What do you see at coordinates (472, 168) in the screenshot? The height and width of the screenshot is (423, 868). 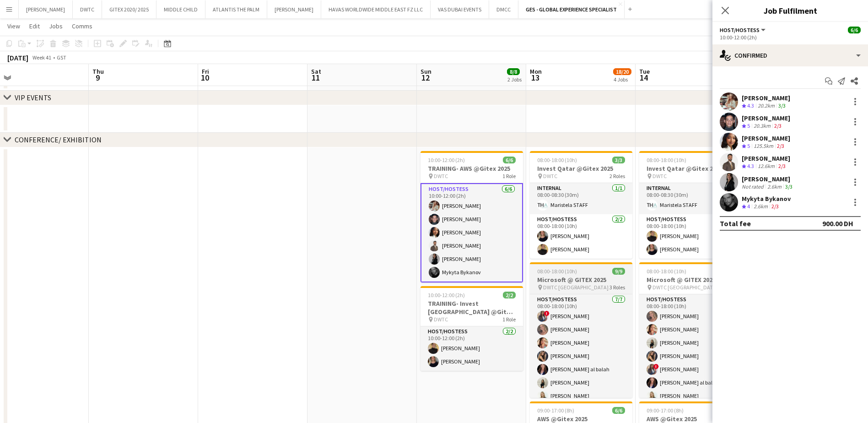 I see `h3: TRAINING- AWS @Gitex 2025` at bounding box center [472, 168].